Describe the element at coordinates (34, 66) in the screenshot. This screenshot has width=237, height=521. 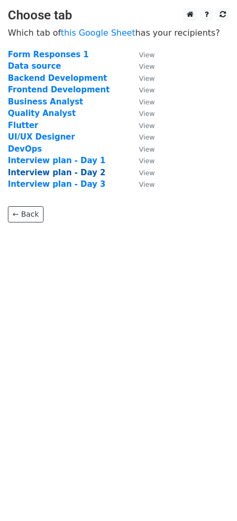
I see `strong: Data source` at that location.